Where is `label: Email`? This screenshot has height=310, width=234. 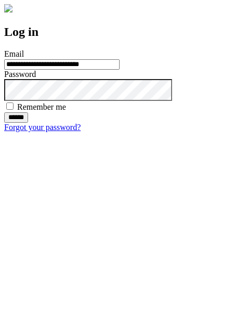 label: Email is located at coordinates (14, 54).